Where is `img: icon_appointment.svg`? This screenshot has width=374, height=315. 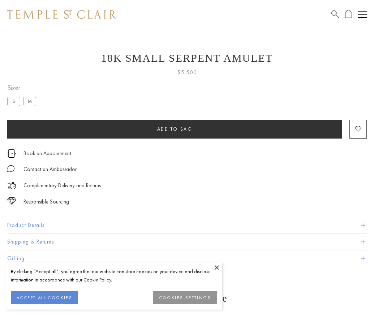 img: icon_appointment.svg is located at coordinates (12, 153).